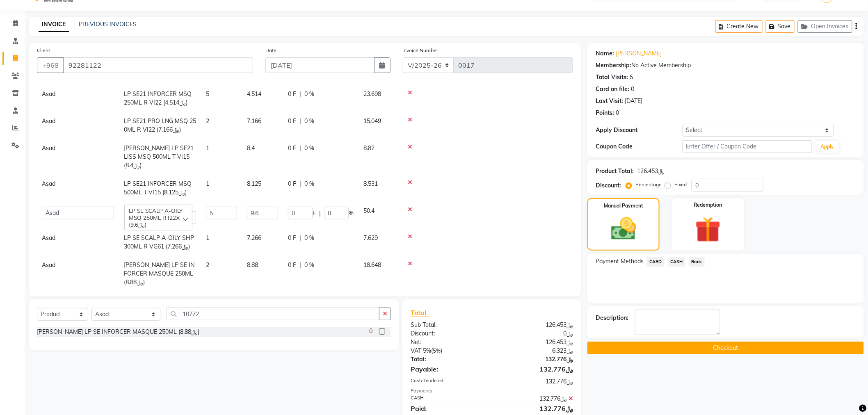 Image resolution: width=868 pixels, height=415 pixels. I want to click on div: Payments, so click(492, 390).